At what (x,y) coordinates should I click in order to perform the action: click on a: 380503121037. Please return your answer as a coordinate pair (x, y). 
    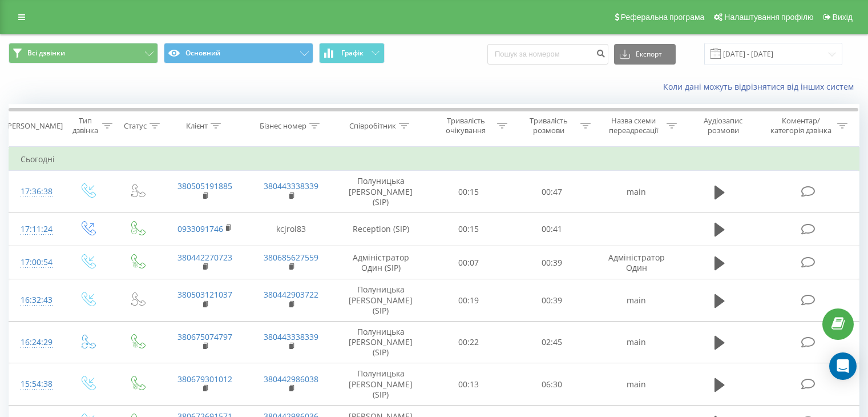
    Looking at the image, I should click on (205, 294).